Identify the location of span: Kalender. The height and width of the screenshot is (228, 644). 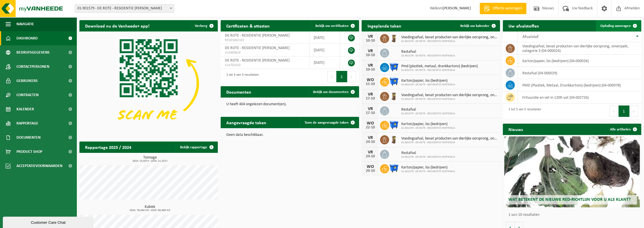
(25, 109).